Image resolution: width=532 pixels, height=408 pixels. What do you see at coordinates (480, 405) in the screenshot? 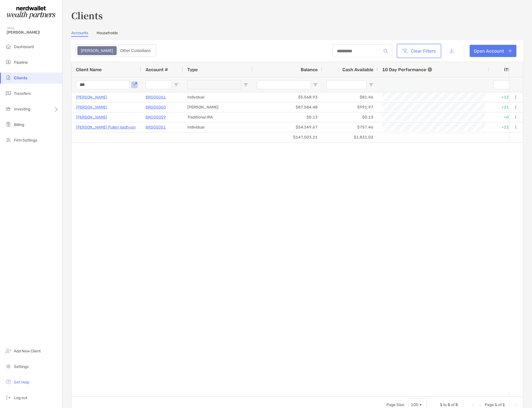
I see `div: Previous Page` at bounding box center [480, 405].